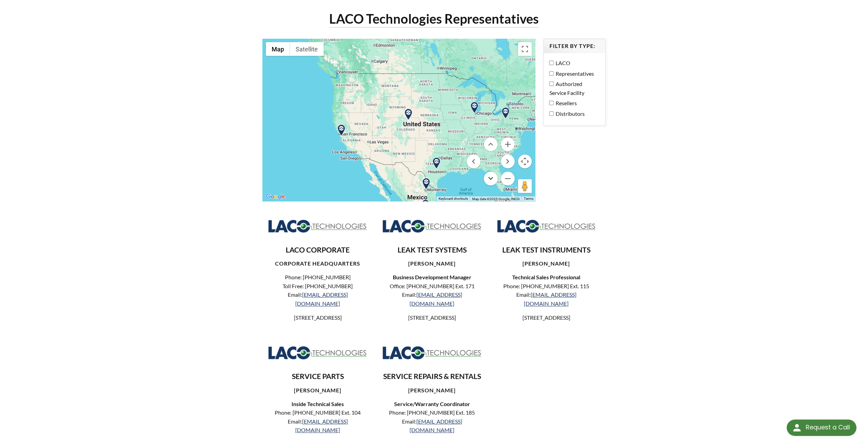  I want to click on input: Resellers, so click(551, 103).